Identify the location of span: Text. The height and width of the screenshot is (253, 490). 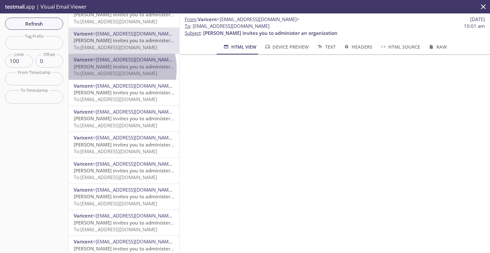
(326, 47).